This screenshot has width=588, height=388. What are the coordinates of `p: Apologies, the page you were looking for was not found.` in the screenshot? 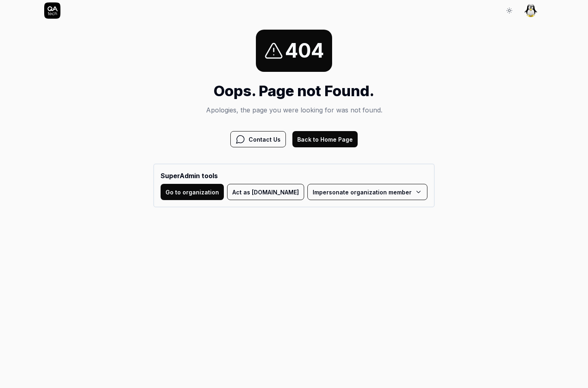 It's located at (294, 110).